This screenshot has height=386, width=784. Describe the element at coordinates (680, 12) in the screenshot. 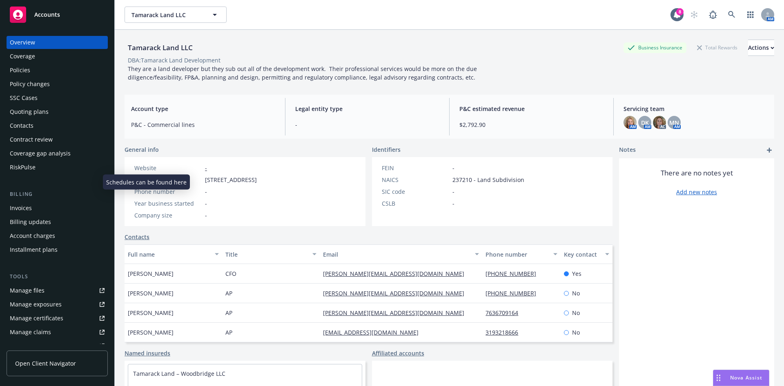

I see `div: 8` at that location.